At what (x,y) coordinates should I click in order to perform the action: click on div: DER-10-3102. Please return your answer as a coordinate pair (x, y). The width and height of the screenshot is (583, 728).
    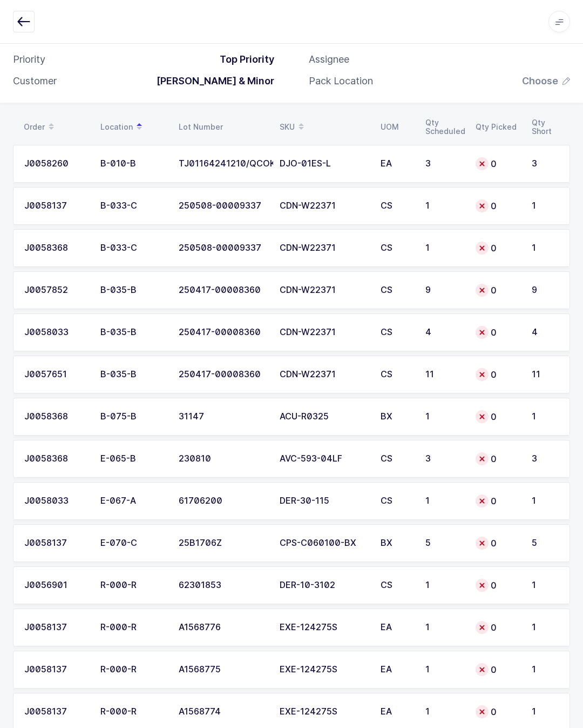
    Looking at the image, I should click on (324, 585).